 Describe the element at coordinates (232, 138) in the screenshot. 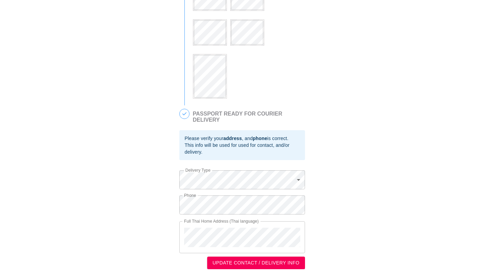

I see `b: address` at that location.